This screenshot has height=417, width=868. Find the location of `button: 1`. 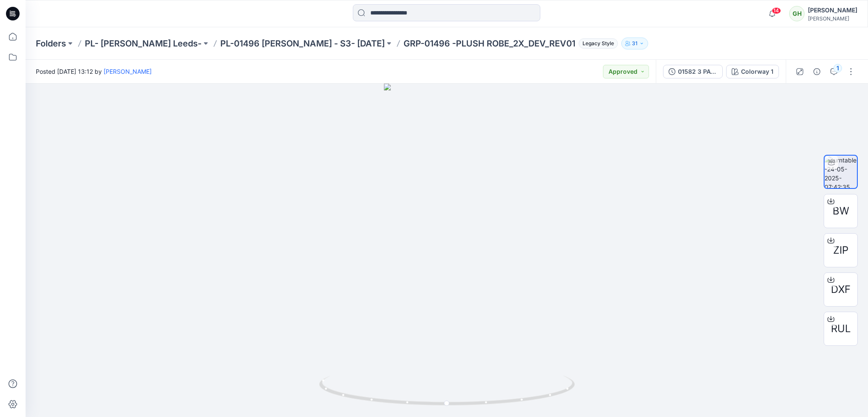

button: 1 is located at coordinates (834, 71).